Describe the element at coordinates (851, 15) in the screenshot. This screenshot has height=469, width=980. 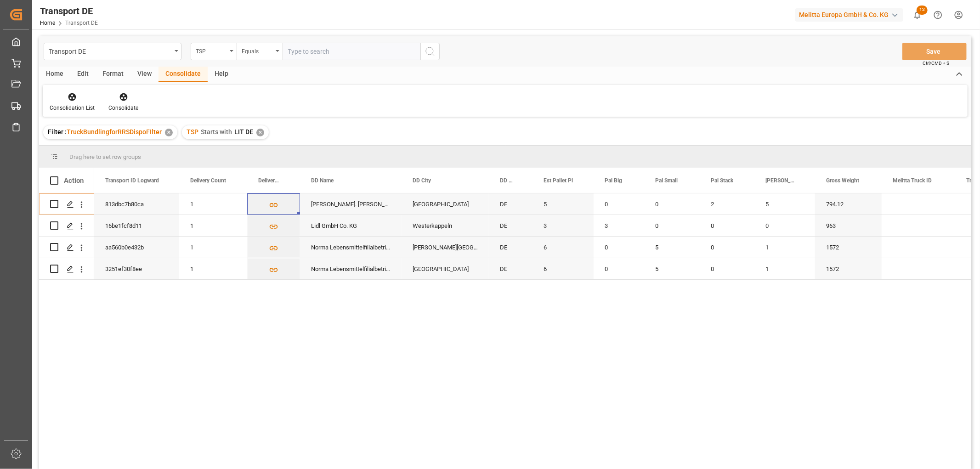
I see `button: Melitta Europa GmbH & Co. KG` at that location.